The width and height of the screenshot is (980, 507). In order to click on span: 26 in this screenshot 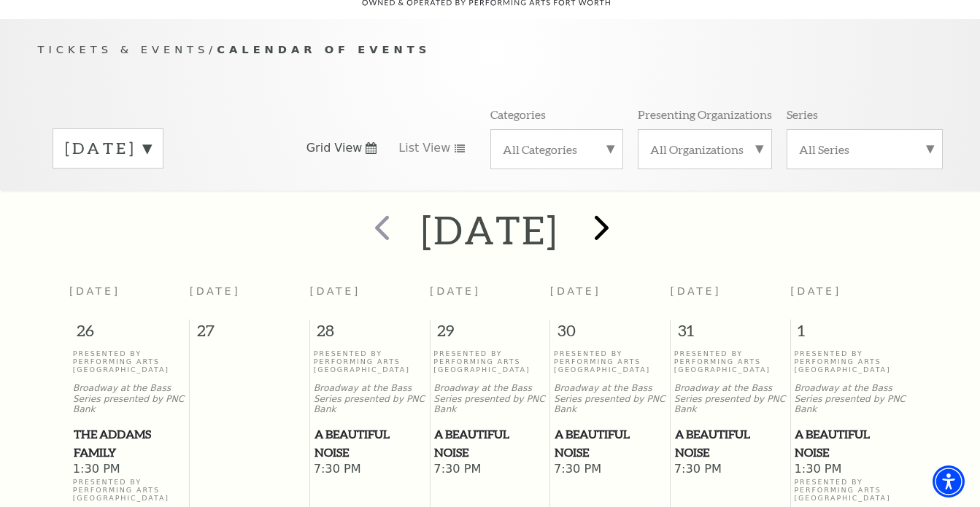, I will do `click(129, 334)`.